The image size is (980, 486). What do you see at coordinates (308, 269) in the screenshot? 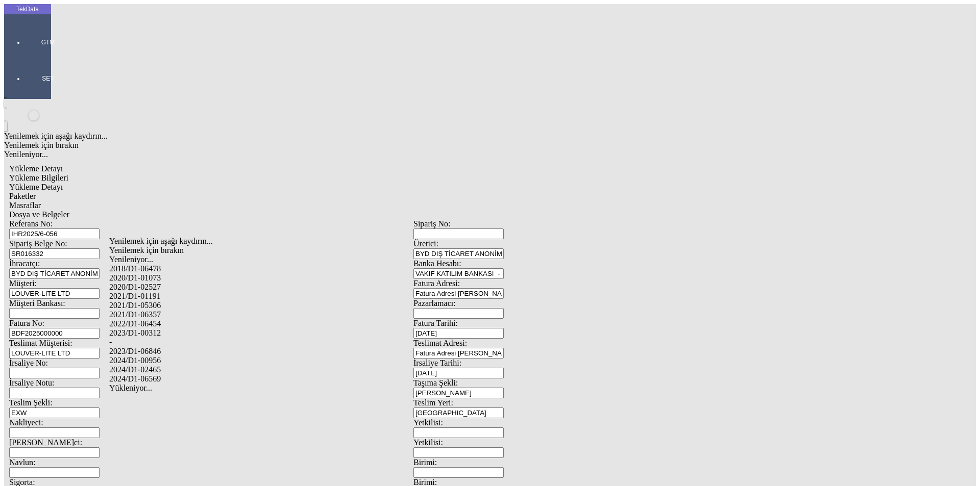
I see `div: 2018/D1-06478` at bounding box center [308, 269].